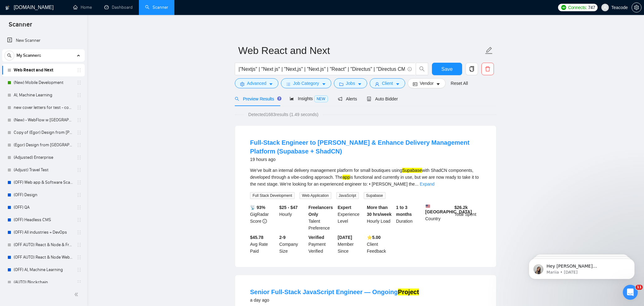 The image size is (644, 306). Describe the element at coordinates (366, 177) in the screenshot. I see `div: We’ve built an internal delivery management platform for small boutiques using with ShadCN compon...` at that location.